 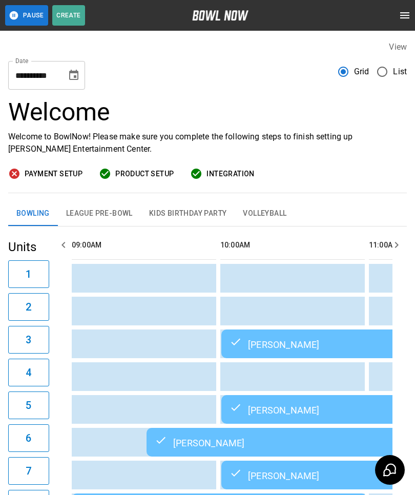 I want to click on button: Create, so click(x=69, y=15).